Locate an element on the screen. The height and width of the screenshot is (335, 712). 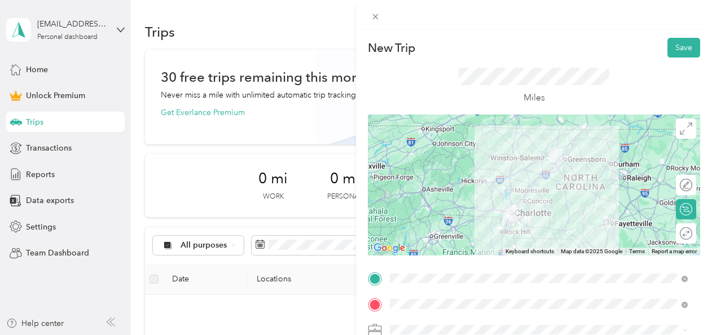
p: New Trip is located at coordinates (392, 48).